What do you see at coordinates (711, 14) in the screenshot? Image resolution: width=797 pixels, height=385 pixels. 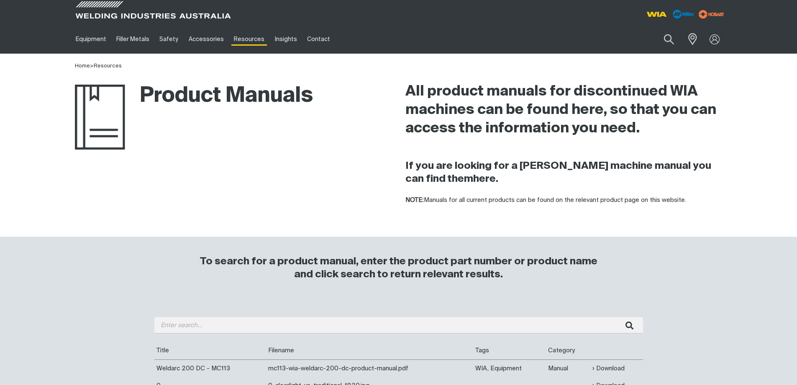 I see `a: miller` at bounding box center [711, 14].